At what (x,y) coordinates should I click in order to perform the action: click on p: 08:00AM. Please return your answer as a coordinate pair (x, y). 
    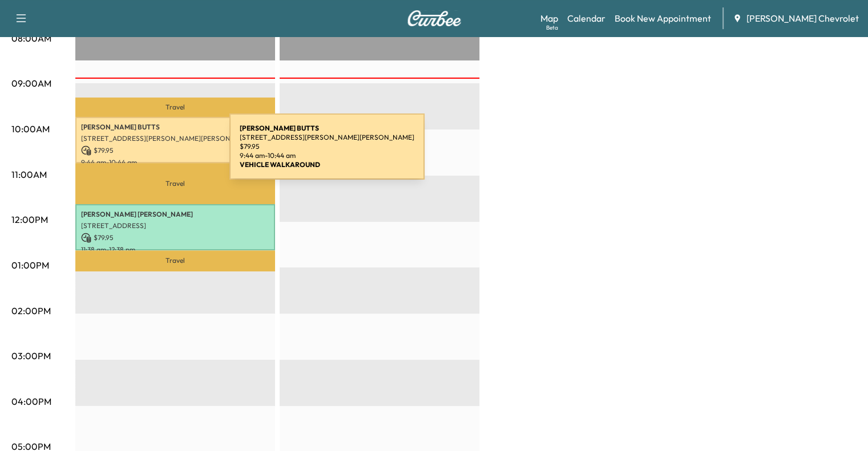
    Looking at the image, I should click on (32, 38).